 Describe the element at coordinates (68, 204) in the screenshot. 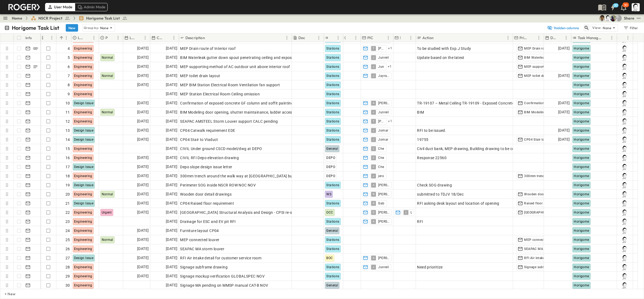

I see `span: 21` at that location.